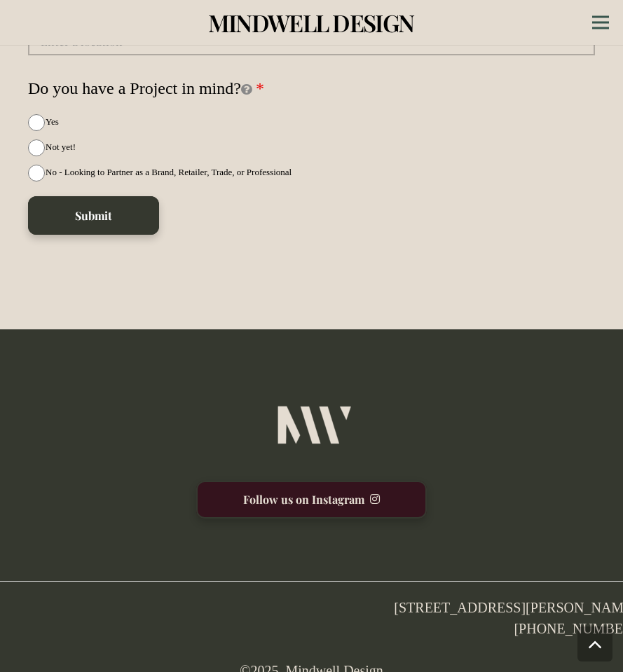 Image resolution: width=623 pixels, height=672 pixels. I want to click on input: Yes, so click(37, 122).